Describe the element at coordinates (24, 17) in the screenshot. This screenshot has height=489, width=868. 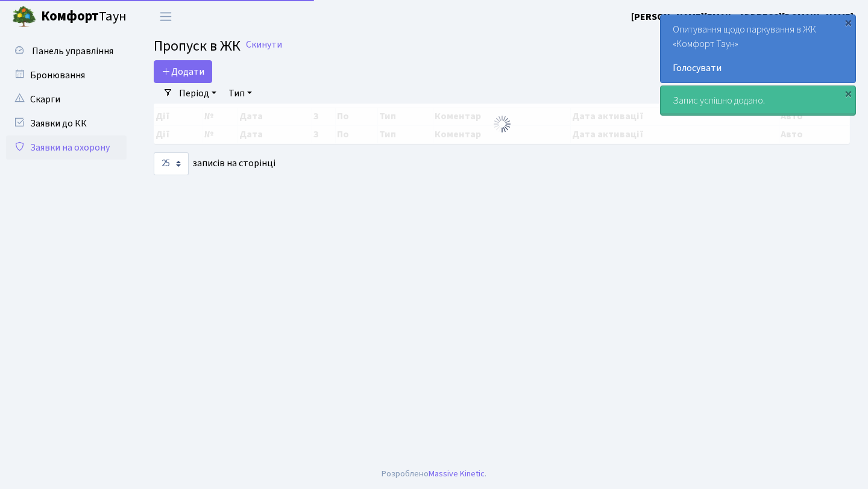
I see `img: logo.png` at that location.